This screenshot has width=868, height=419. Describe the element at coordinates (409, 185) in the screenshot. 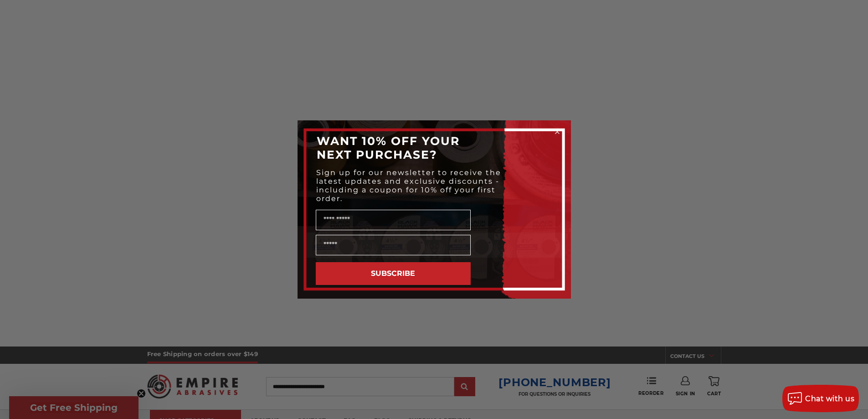

I see `span: Sign up for our newsletter to receive the latest updates and exclusive discounts - including a co...` at that location.